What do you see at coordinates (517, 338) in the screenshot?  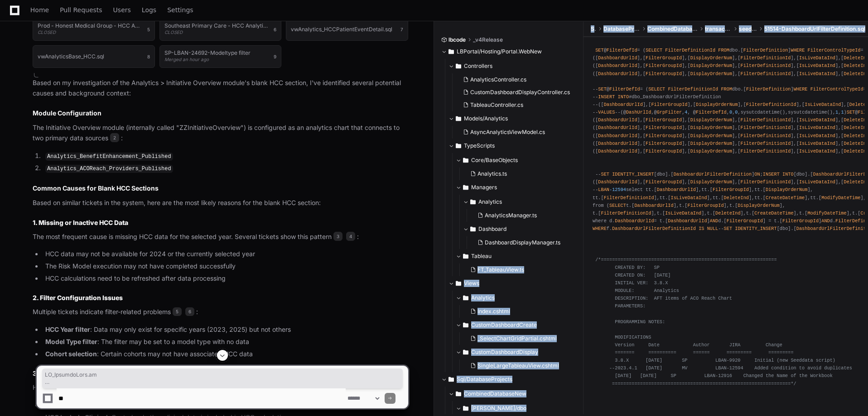 I see `span: _SelectChartGridPartial.cshtml` at bounding box center [517, 338].